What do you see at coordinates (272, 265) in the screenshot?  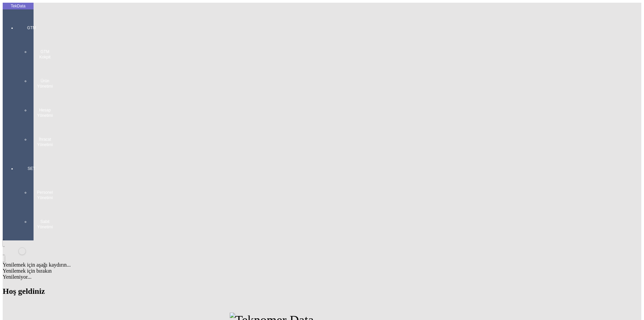 I see `div: Yenilemek için aşağı kaydırın...` at bounding box center [272, 265].